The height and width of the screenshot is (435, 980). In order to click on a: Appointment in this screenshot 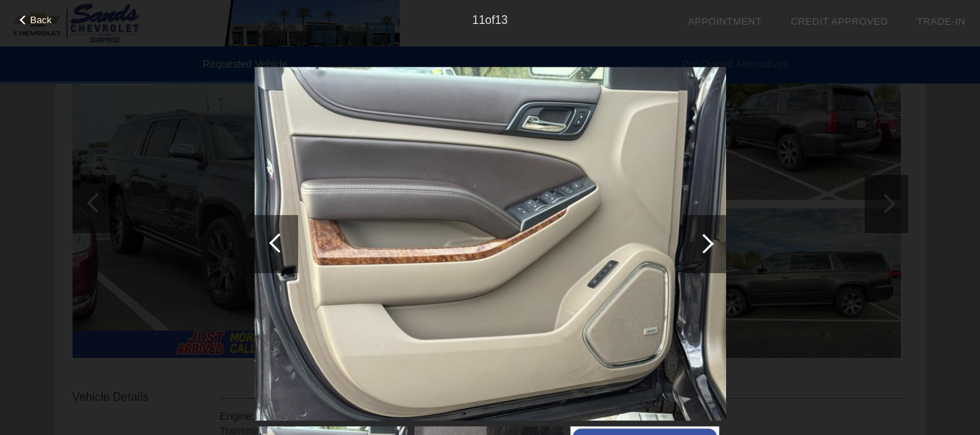, I will do `click(724, 21)`.